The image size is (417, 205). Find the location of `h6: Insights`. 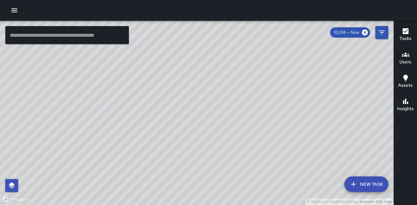

h6: Insights is located at coordinates (405, 109).